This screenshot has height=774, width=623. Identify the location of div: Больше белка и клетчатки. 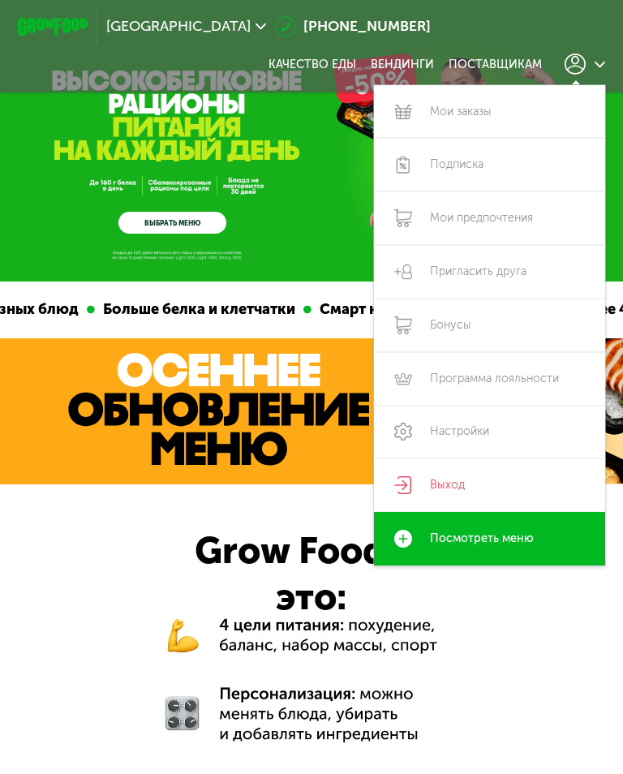
(196, 310).